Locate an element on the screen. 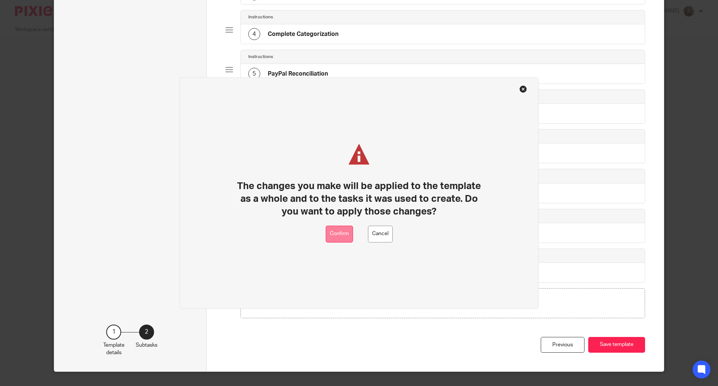  p: Subtasks is located at coordinates (147, 345).